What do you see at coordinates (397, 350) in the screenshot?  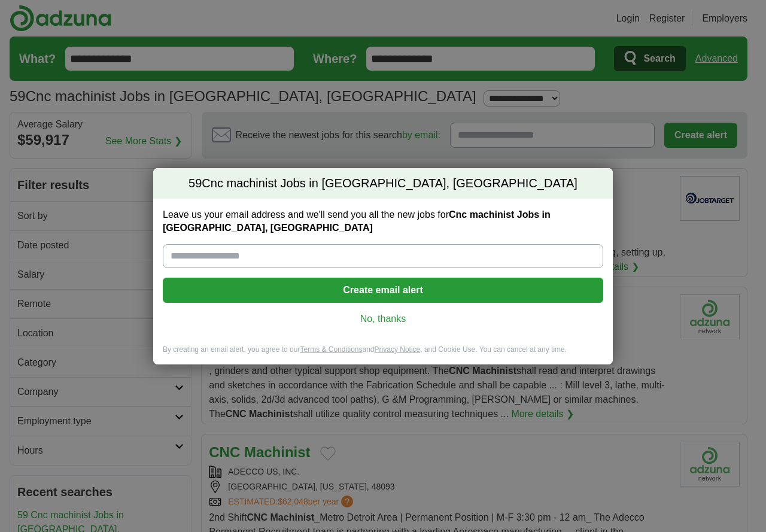 I see `a: Privacy Notice` at bounding box center [397, 350].